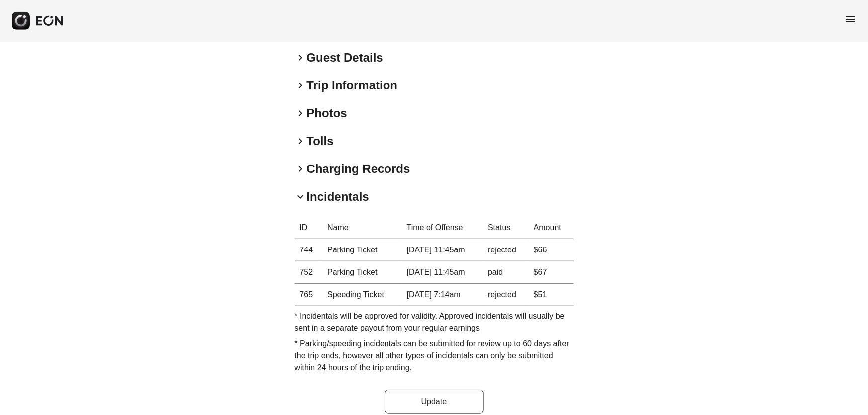 Image resolution: width=868 pixels, height=415 pixels. I want to click on td: paid, so click(506, 273).